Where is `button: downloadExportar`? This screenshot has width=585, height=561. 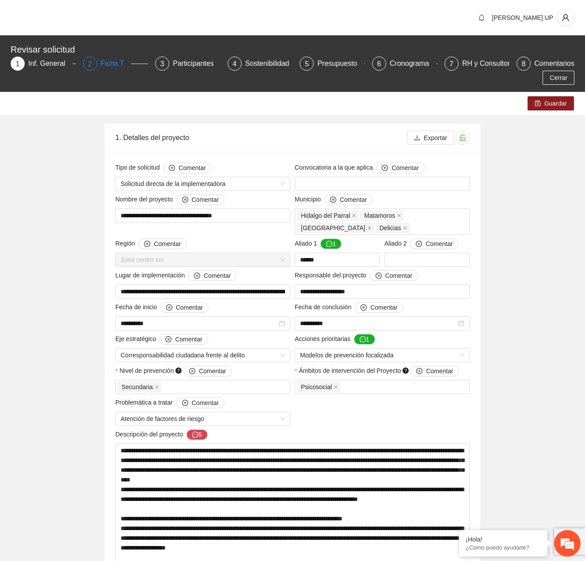
button: downloadExportar is located at coordinates (430, 138).